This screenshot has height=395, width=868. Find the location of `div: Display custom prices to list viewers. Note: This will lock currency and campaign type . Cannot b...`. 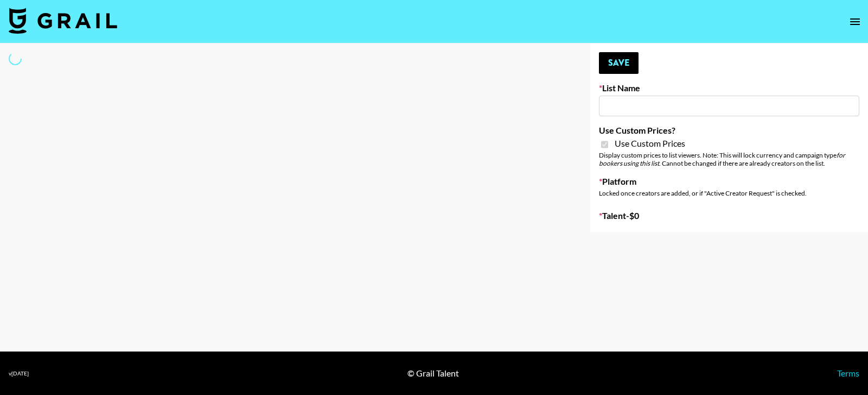

div: Display custom prices to list viewers. Note: This will lock currency and campaign type . Cannot b... is located at coordinates (729, 159).